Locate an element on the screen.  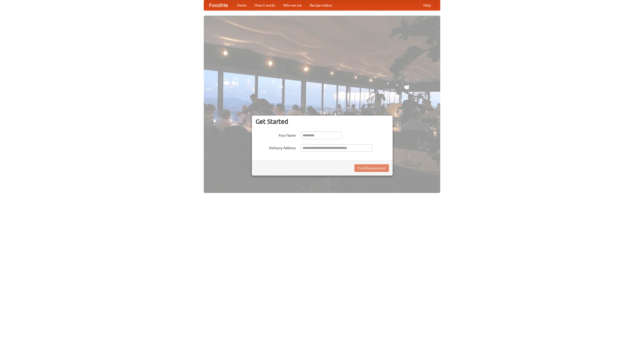
label: Your Name is located at coordinates (276, 134).